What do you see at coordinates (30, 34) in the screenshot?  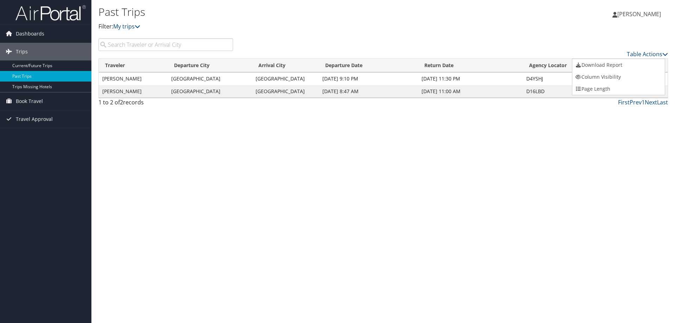 I see `span: Dashboards` at bounding box center [30, 34].